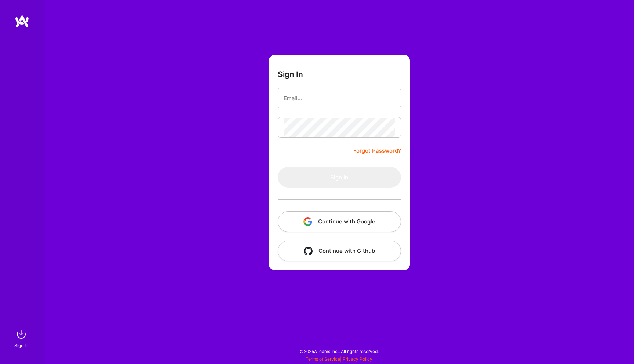 The width and height of the screenshot is (634, 364). Describe the element at coordinates (290, 74) in the screenshot. I see `h3: Sign In` at that location.